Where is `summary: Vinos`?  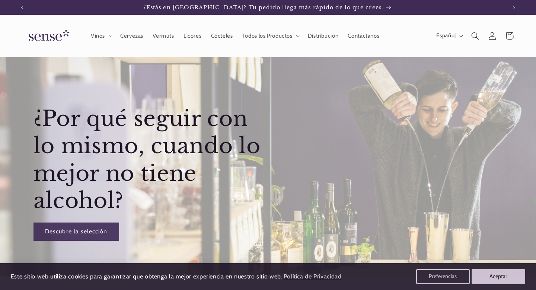 summary: Vinos is located at coordinates (101, 36).